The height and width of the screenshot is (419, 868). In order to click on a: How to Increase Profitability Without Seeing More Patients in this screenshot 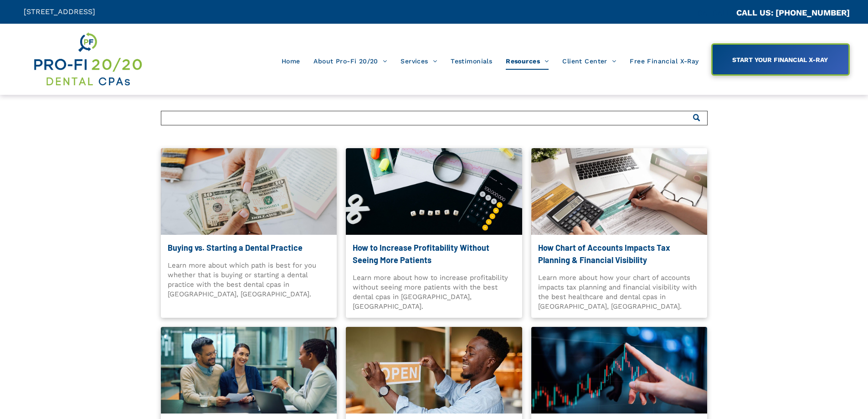, I will do `click(434, 254)`.